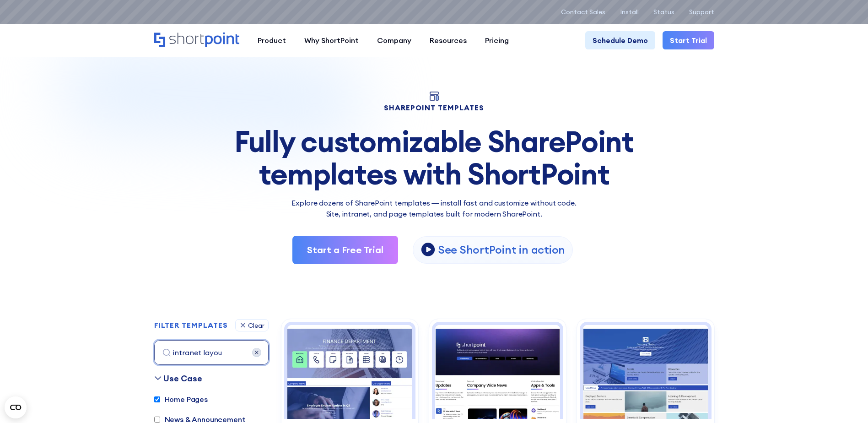 Image resolution: width=868 pixels, height=423 pixels. I want to click on p: Status, so click(664, 12).